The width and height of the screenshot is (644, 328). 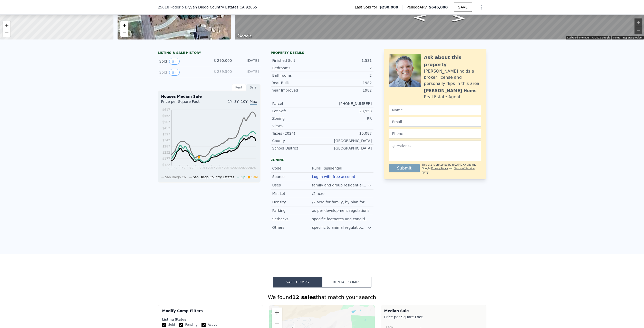 I want to click on tspan: 2011, so click(x=204, y=168).